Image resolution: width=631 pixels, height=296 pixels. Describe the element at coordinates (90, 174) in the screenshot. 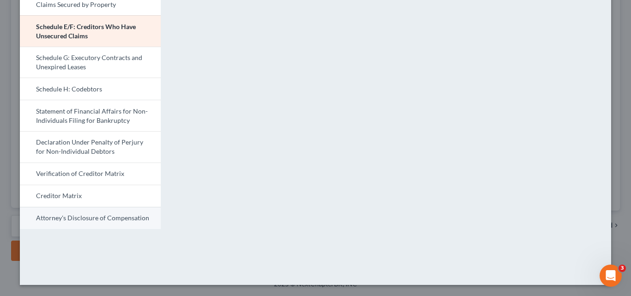

I see `a: Verification of Creditor Matrix` at that location.